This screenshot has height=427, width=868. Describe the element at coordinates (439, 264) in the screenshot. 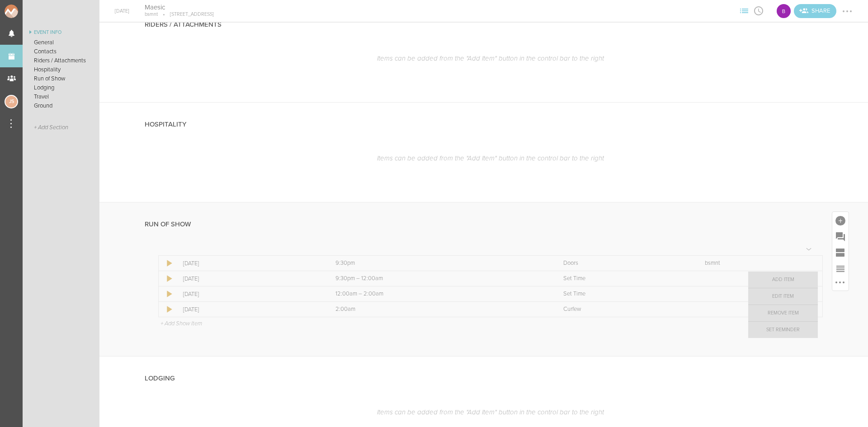

I see `p: 9:30pm` at that location.